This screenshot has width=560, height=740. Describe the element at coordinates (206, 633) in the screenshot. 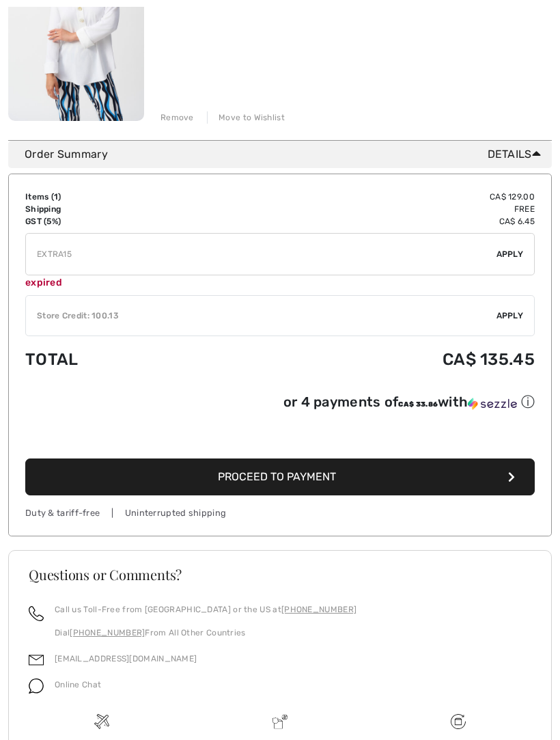

I see `p: Dial From All Other Countries` at that location.